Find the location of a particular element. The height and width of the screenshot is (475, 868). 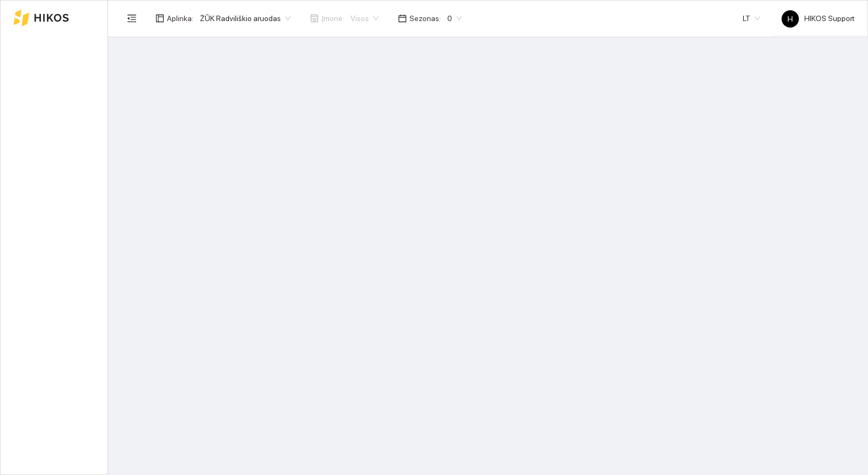

span: Visos is located at coordinates (365, 18).